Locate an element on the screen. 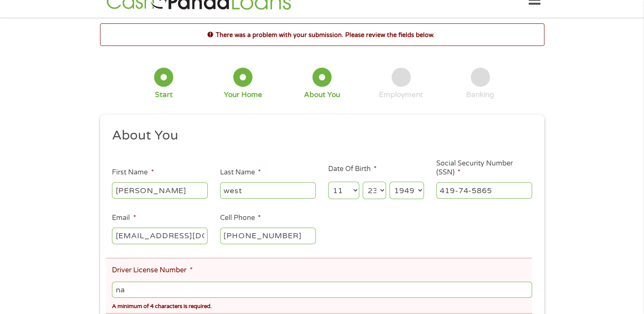 The image size is (644, 314). label: Last Name is located at coordinates (241, 172).